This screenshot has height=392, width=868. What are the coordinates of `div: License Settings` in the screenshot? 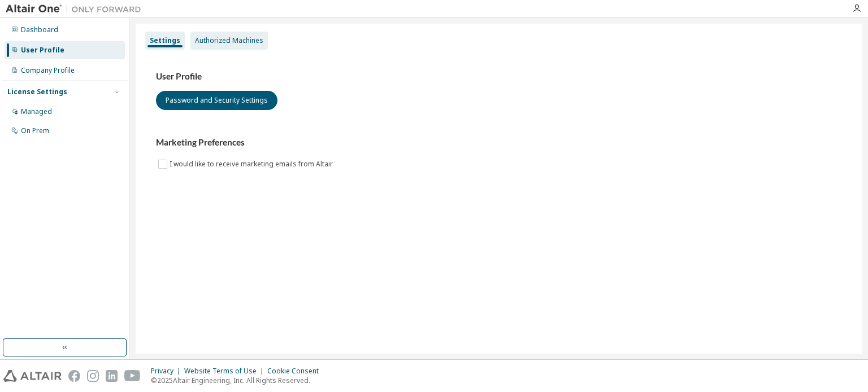 It's located at (37, 92).